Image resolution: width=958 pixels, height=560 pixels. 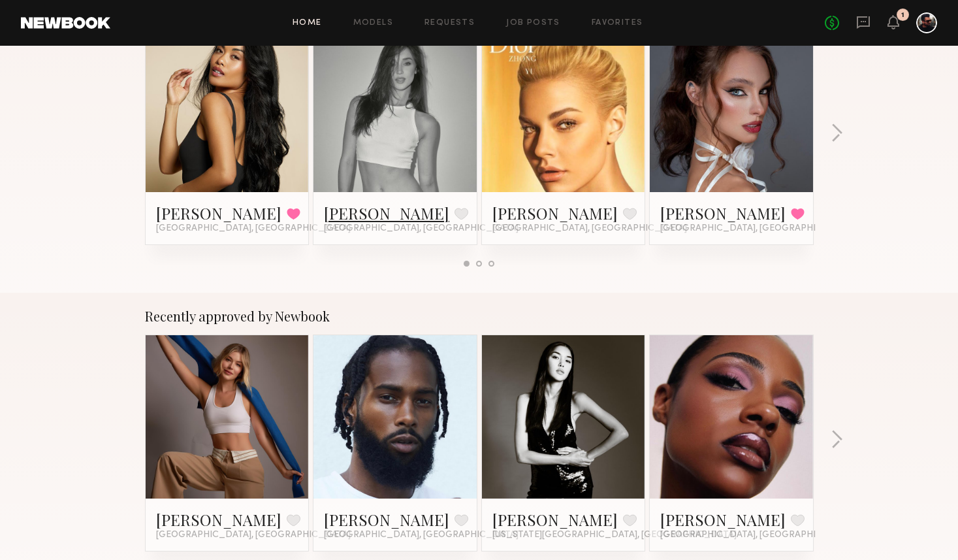 I want to click on div: 1, so click(x=903, y=15).